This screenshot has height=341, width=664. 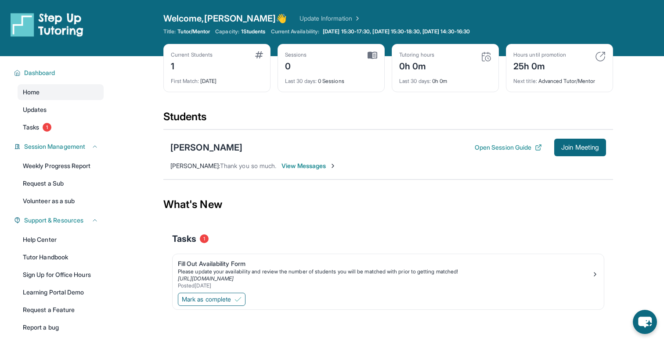 What do you see at coordinates (206, 300) in the screenshot?
I see `span: Mark as complete` at bounding box center [206, 300].